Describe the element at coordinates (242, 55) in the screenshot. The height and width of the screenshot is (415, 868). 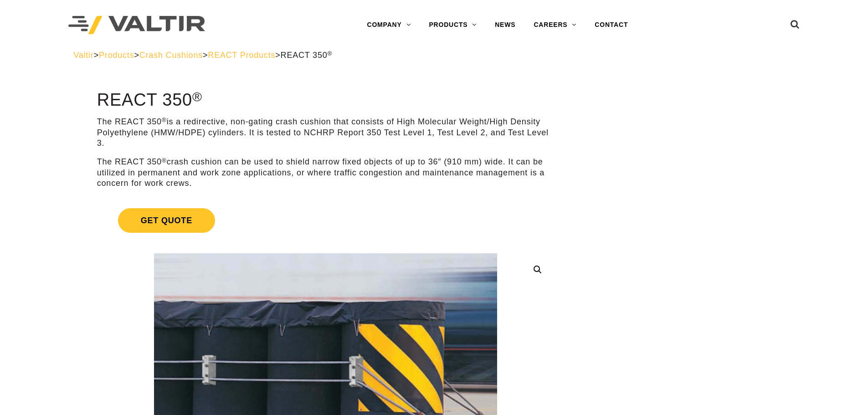
I see `a: REACT Products` at that location.